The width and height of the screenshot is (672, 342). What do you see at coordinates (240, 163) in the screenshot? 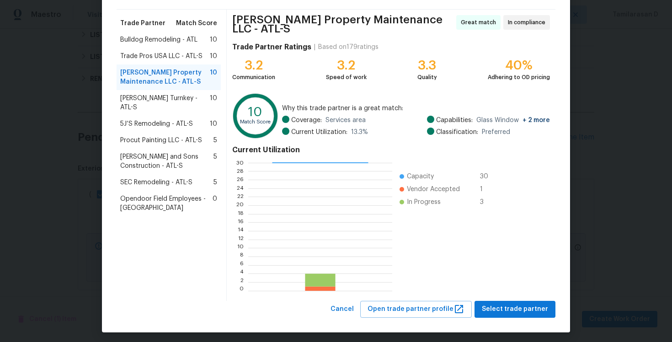
I see `text: 30` at bounding box center [240, 163].